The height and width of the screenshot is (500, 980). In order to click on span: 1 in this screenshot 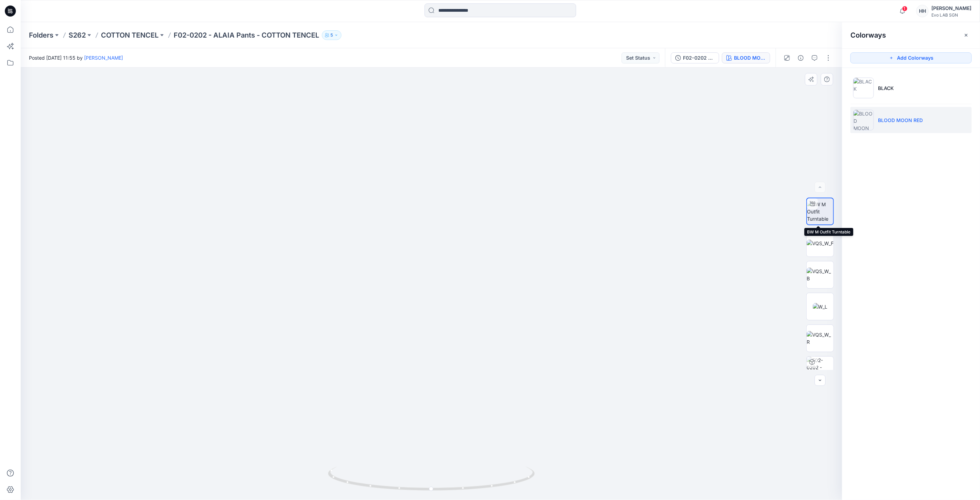, I will do `click(905, 8)`.